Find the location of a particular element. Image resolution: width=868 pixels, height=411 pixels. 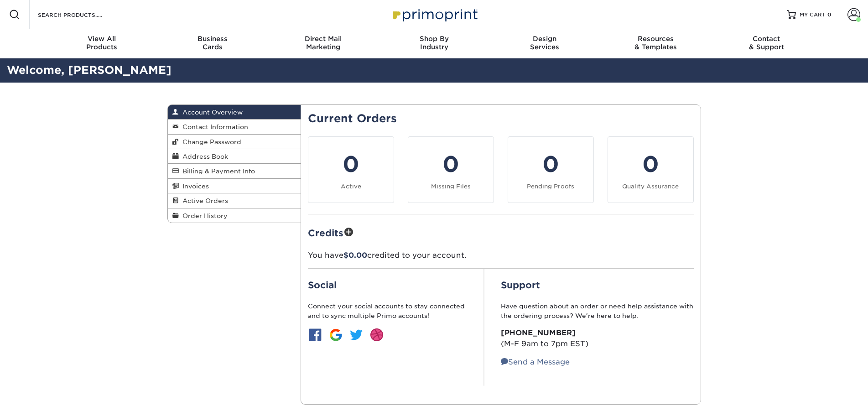

input: SEARCH PRODUCTS..... is located at coordinates (81, 14).